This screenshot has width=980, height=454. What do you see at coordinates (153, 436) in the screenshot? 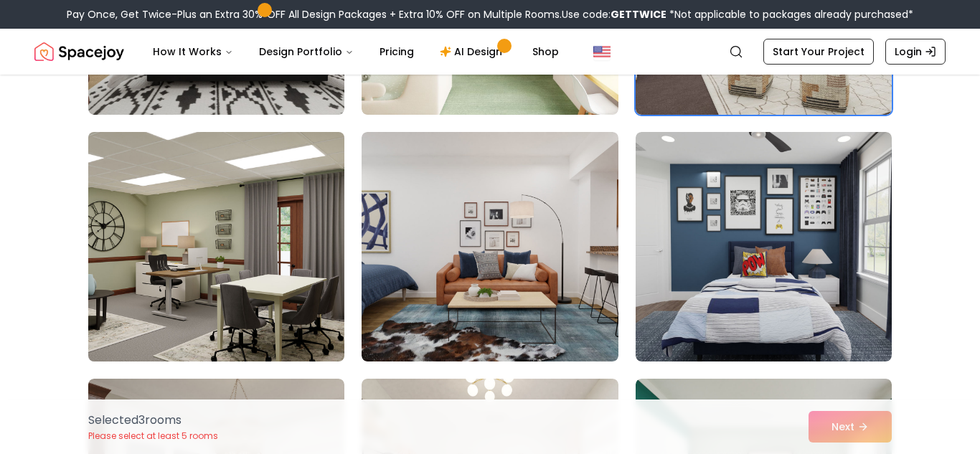
I see `p: Please select at least 5 rooms` at bounding box center [153, 436].